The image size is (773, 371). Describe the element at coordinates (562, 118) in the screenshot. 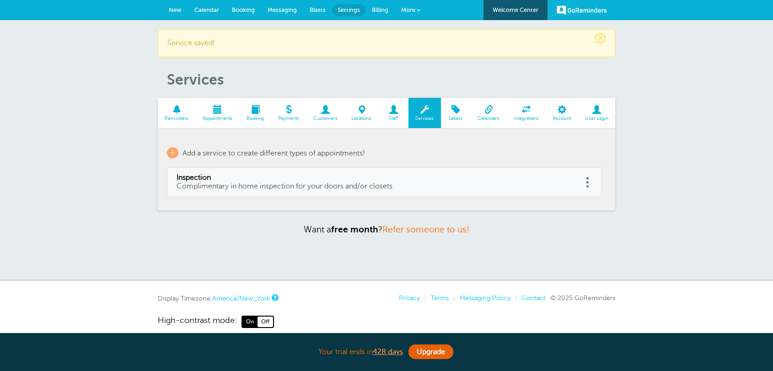

I see `span: Account` at that location.